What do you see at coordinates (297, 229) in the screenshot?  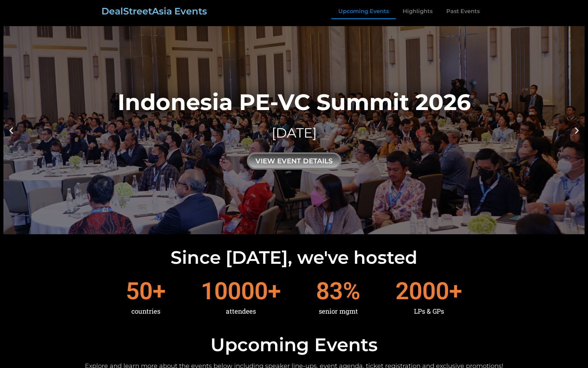 I see `span: Go to slide 2` at bounding box center [297, 229].